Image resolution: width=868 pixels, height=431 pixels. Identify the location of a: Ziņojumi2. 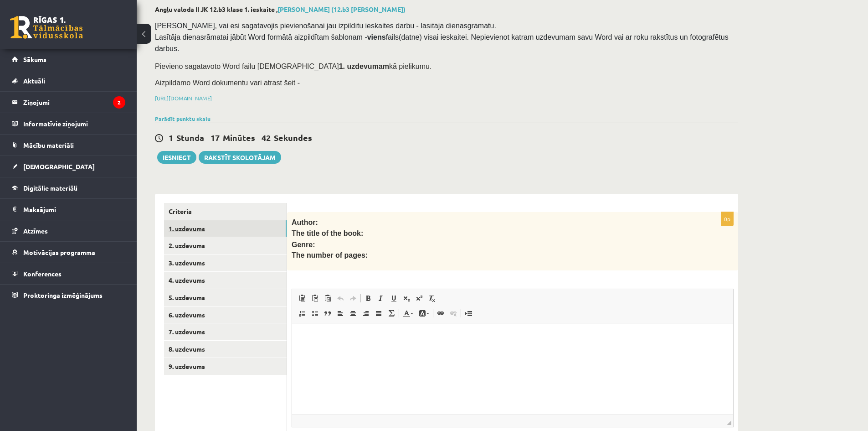
(69, 102).